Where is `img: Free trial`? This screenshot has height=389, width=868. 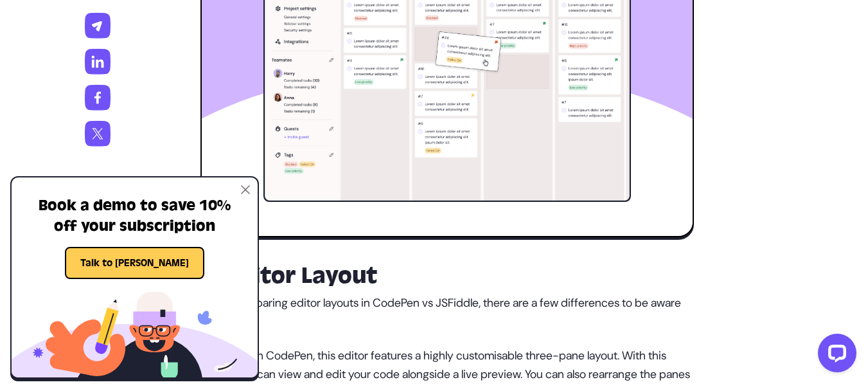
img: Free trial is located at coordinates (447, 94).